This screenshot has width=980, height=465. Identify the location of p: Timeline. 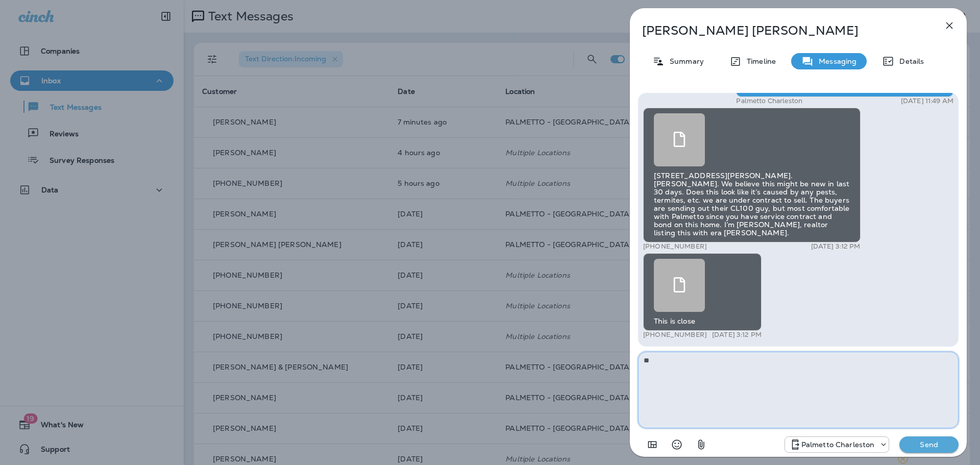
(758, 61).